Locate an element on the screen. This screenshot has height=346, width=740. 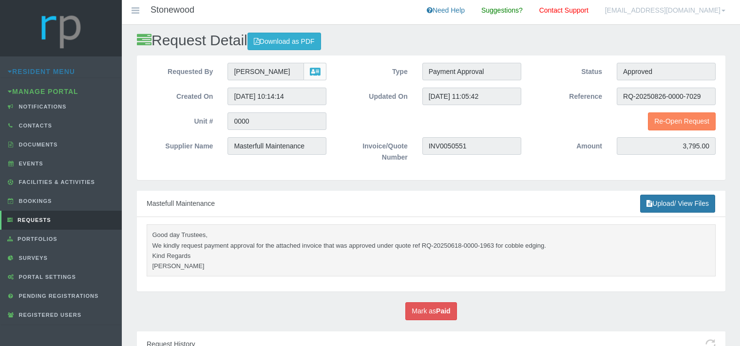
label: Created On is located at coordinates (180, 95).